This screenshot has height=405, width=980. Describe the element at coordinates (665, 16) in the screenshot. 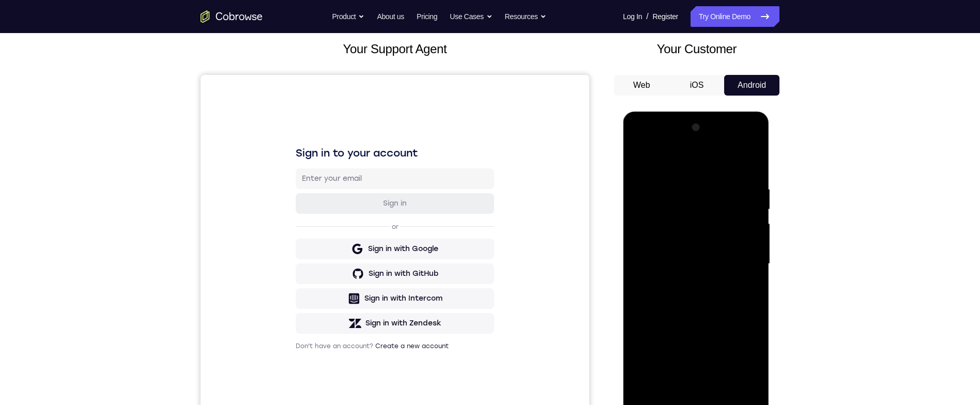

I see `a: Register` at that location.